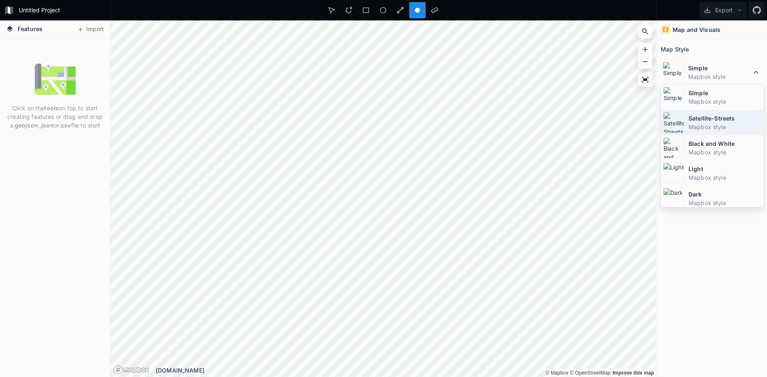  I want to click on dt: Light, so click(725, 169).